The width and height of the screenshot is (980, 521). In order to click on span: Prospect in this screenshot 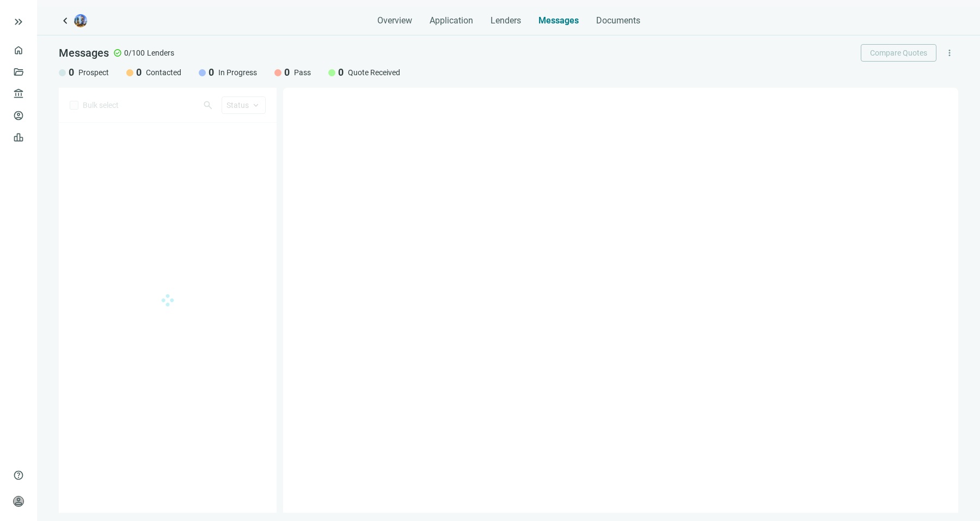, I will do `click(94, 73)`.